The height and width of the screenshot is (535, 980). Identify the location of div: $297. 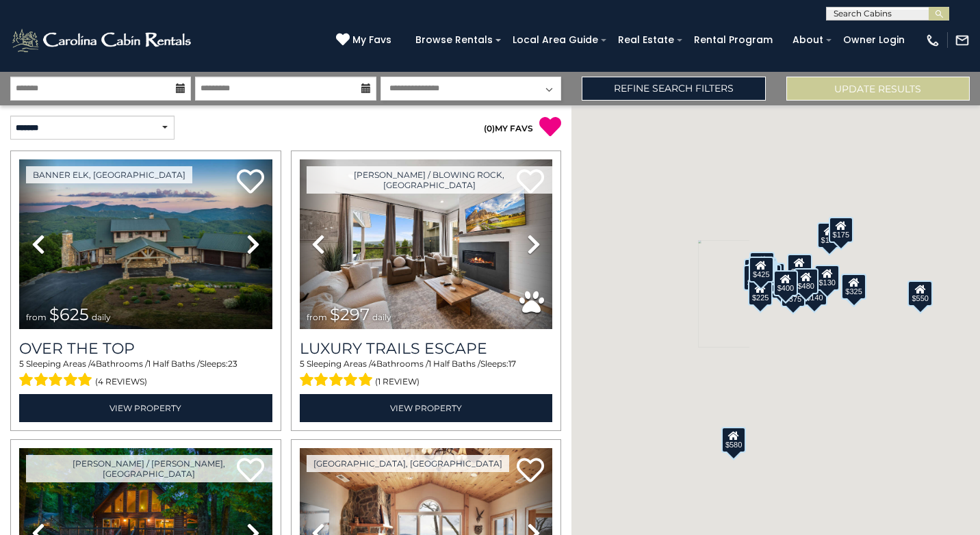
(853, 286).